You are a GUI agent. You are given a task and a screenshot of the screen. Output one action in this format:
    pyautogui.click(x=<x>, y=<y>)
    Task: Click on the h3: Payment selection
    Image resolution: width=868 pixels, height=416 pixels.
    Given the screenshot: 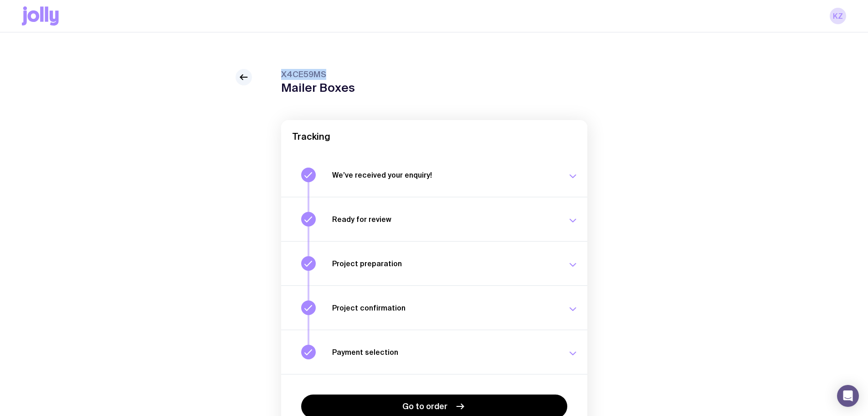 What is the action you would take?
    pyautogui.click(x=444, y=352)
    